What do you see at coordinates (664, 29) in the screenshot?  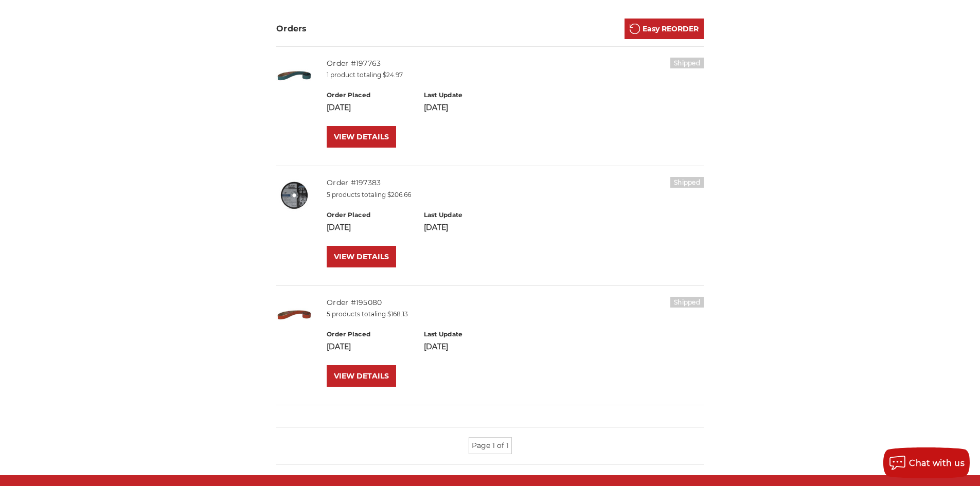 I see `a: Easy REORDER` at bounding box center [664, 29].